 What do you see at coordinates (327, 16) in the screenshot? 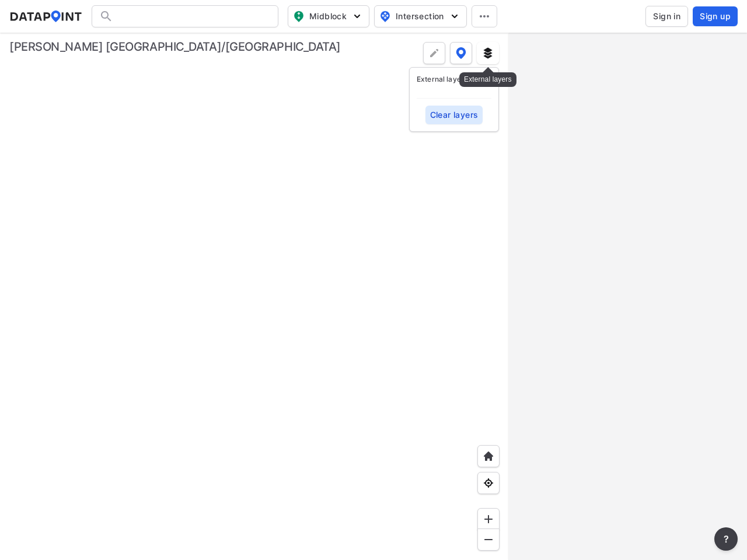
I see `span: Midblock` at bounding box center [327, 16].